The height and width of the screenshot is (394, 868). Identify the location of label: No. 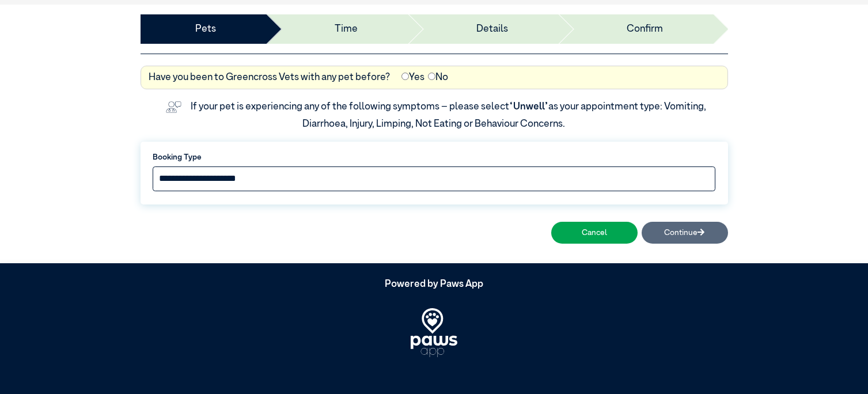
(438, 78).